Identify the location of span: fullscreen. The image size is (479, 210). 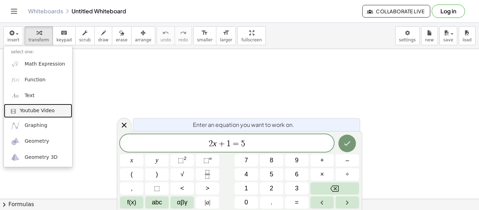
(251, 40).